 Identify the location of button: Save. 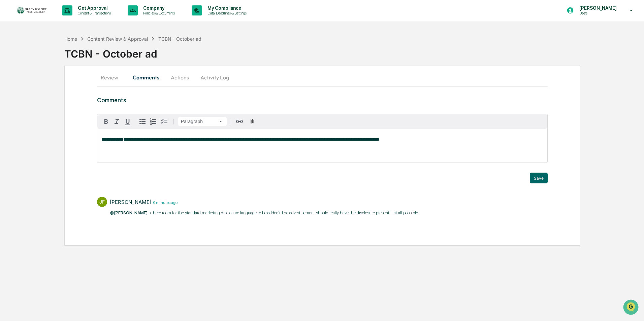
(538, 178).